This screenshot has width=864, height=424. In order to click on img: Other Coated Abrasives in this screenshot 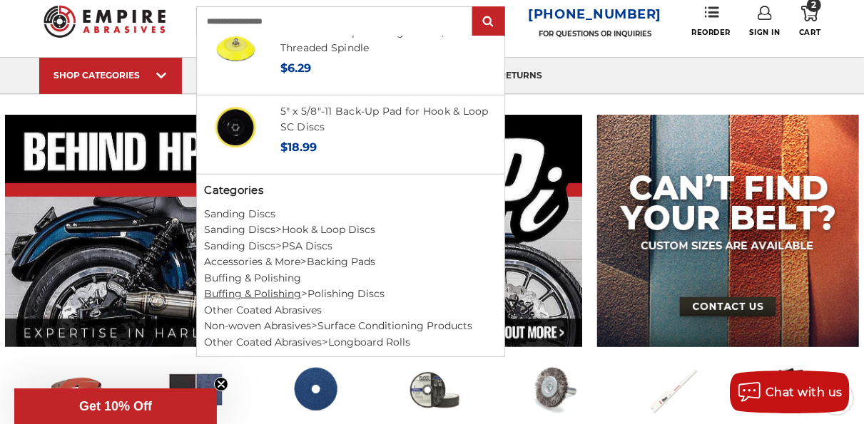, I will do `click(195, 390)`.